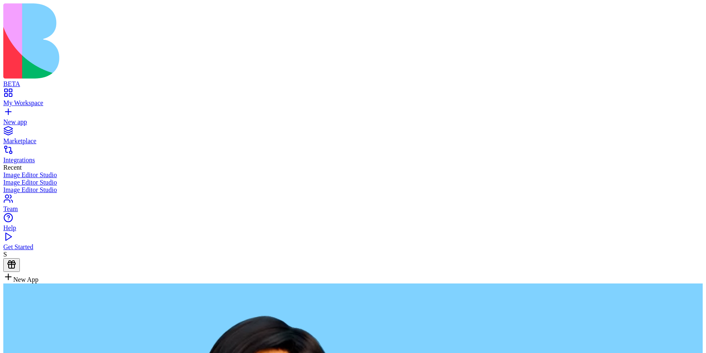 Image resolution: width=706 pixels, height=353 pixels. Describe the element at coordinates (353, 80) in the screenshot. I see `a: BETA` at that location.